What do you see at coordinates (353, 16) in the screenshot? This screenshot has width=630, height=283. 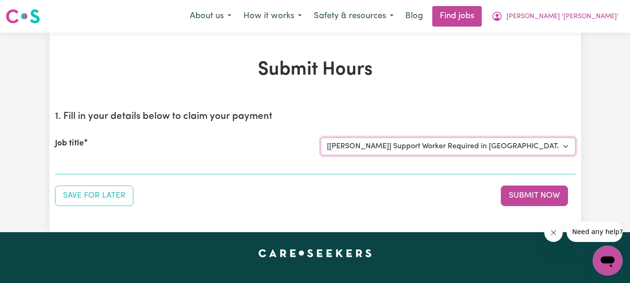 I see `button: Safety & resources` at bounding box center [353, 16].